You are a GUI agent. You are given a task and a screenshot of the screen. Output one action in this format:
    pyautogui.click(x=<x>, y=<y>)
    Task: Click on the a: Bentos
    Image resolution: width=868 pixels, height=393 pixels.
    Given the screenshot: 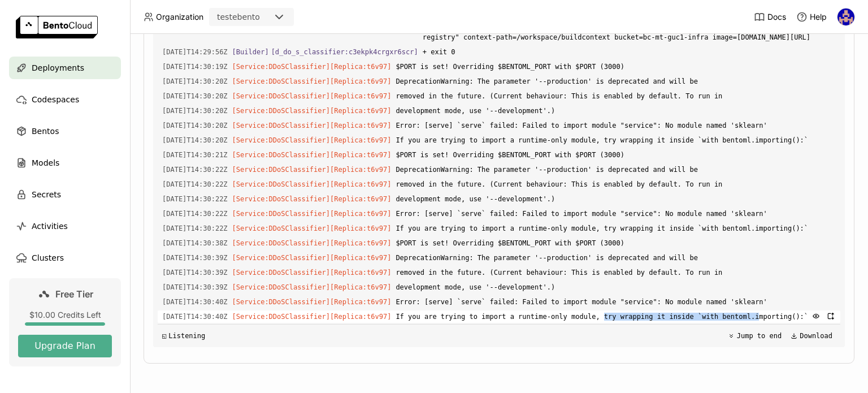 What is the action you would take?
    pyautogui.click(x=65, y=131)
    